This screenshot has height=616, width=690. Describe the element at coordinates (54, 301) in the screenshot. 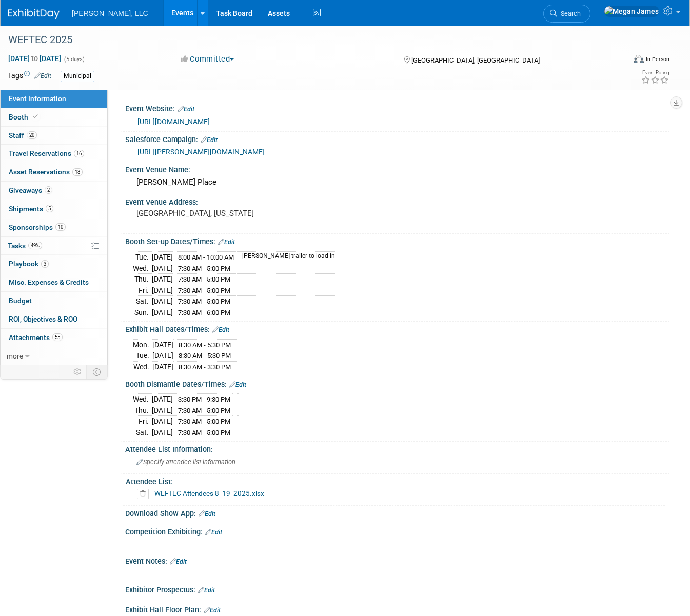

I see `a: Budget` at that location.